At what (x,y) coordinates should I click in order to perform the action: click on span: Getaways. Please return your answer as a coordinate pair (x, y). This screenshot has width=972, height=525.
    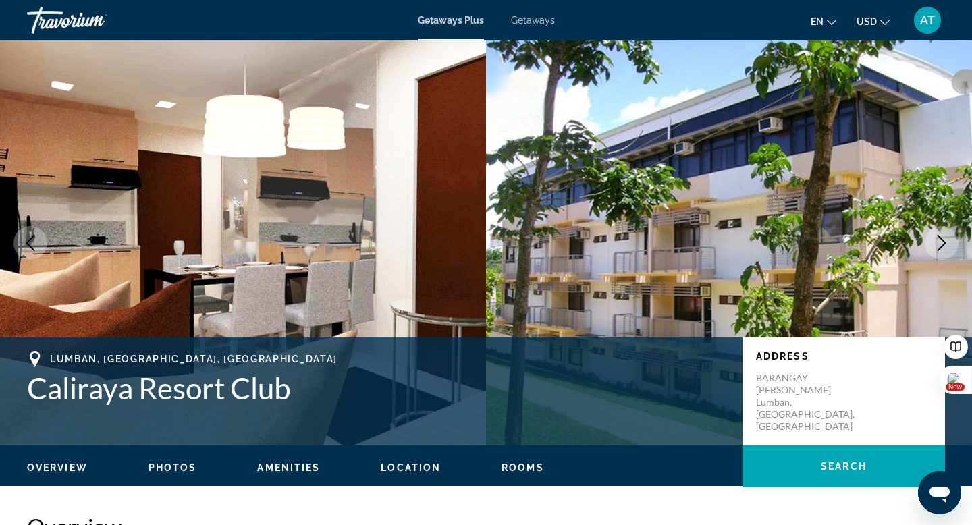
    Looking at the image, I should click on (532, 20).